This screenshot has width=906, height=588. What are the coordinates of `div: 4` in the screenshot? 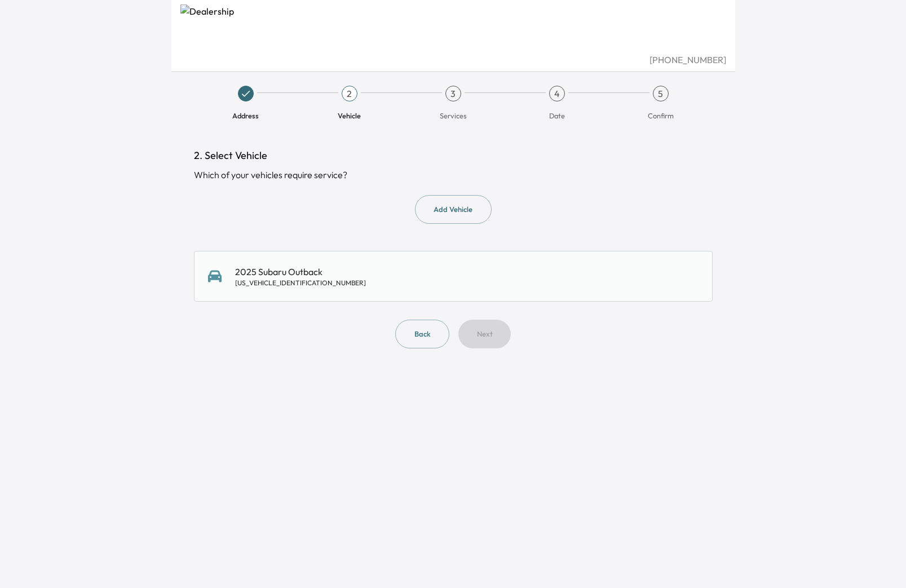 It's located at (557, 94).